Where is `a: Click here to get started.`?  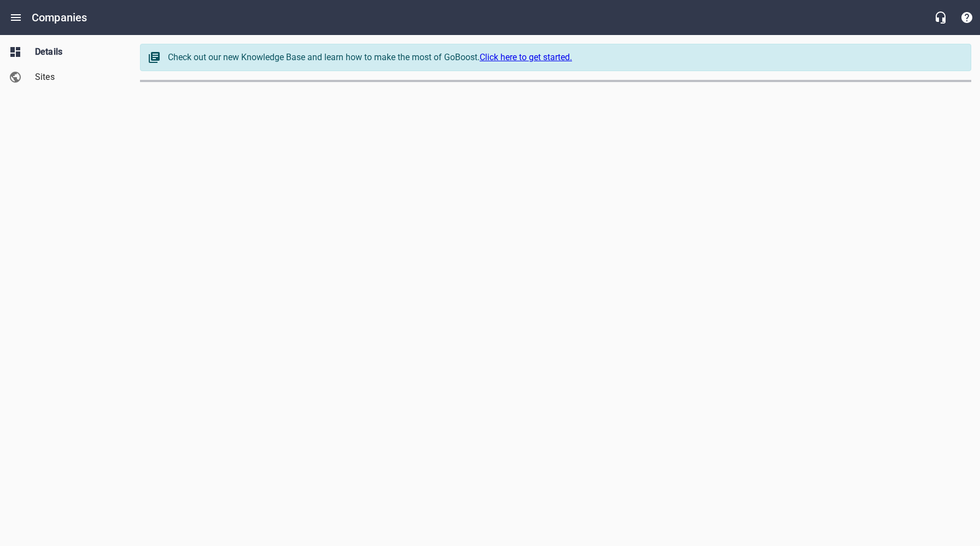 a: Click here to get started. is located at coordinates (525, 57).